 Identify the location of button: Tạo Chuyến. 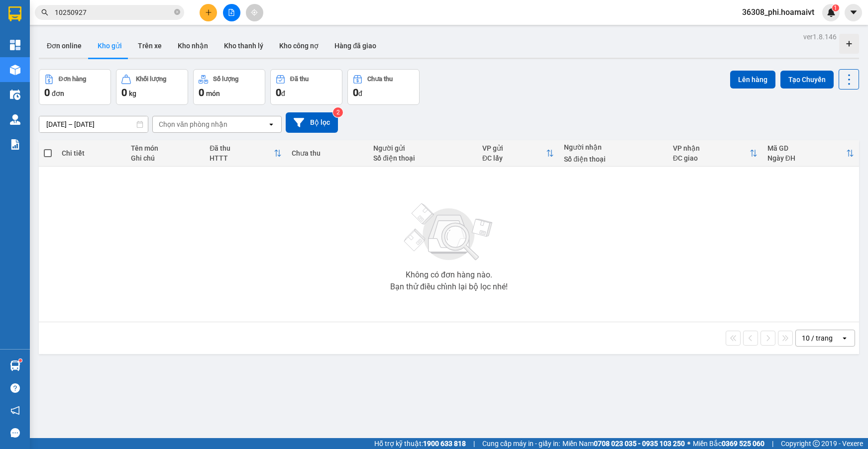
(806, 80).